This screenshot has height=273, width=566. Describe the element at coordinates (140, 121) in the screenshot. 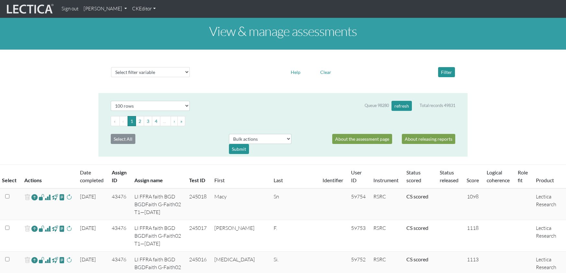

I see `button: Go to page 2` at that location.